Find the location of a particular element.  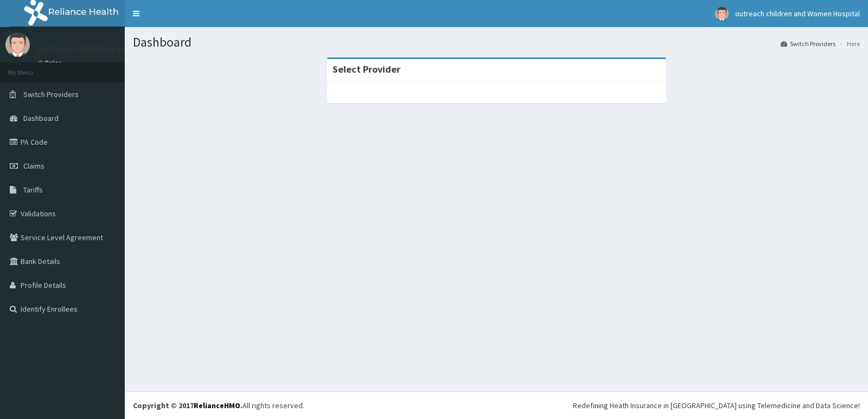

strong: Select Provider is located at coordinates (367, 69).